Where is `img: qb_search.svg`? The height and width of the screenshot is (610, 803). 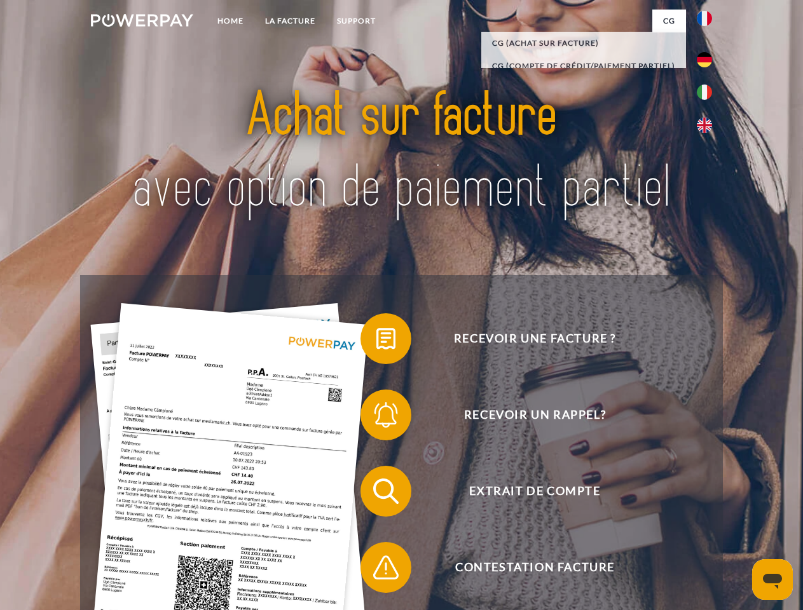 img: qb_search.svg is located at coordinates (386, 491).